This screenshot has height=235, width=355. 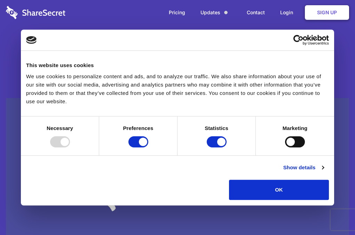 What do you see at coordinates (288, 13) in the screenshot?
I see `a: Login` at bounding box center [288, 13].